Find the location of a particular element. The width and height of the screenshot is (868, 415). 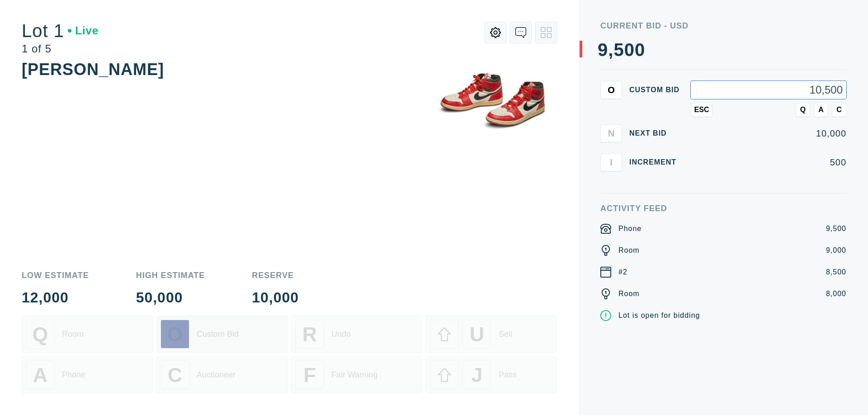

div: 9 is located at coordinates (603, 50).